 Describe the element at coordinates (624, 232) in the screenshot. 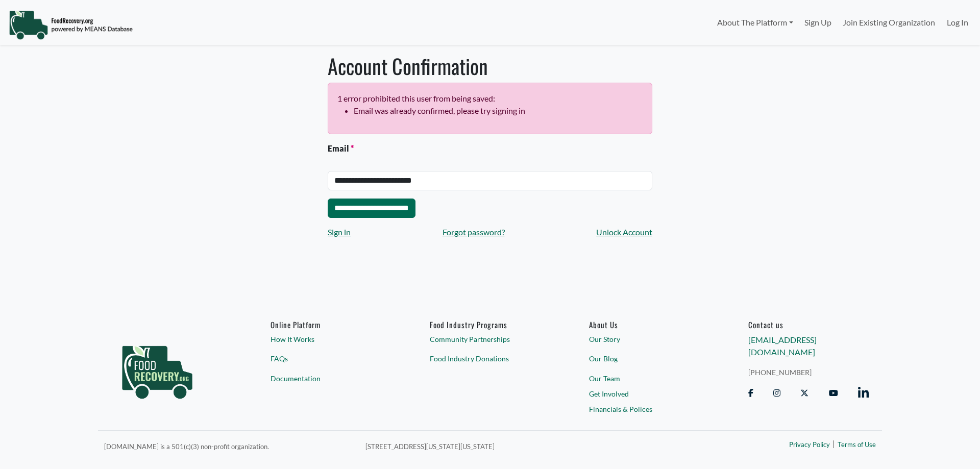

I see `a: Unlock Account` at that location.